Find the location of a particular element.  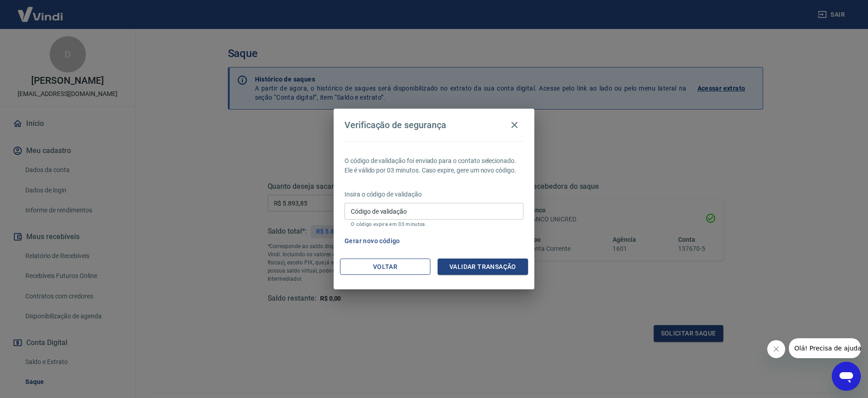

h4: Verificação de segurança is located at coordinates (395, 125).